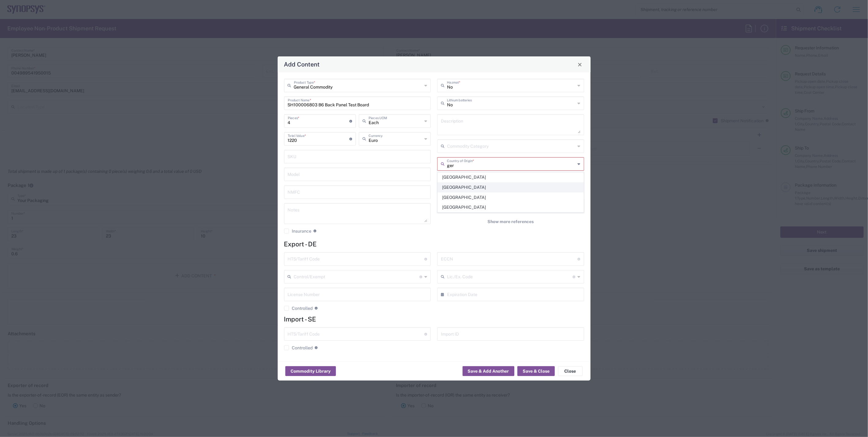 The height and width of the screenshot is (437, 868). What do you see at coordinates (298, 231) in the screenshot?
I see `label: Insurance` at bounding box center [298, 231].